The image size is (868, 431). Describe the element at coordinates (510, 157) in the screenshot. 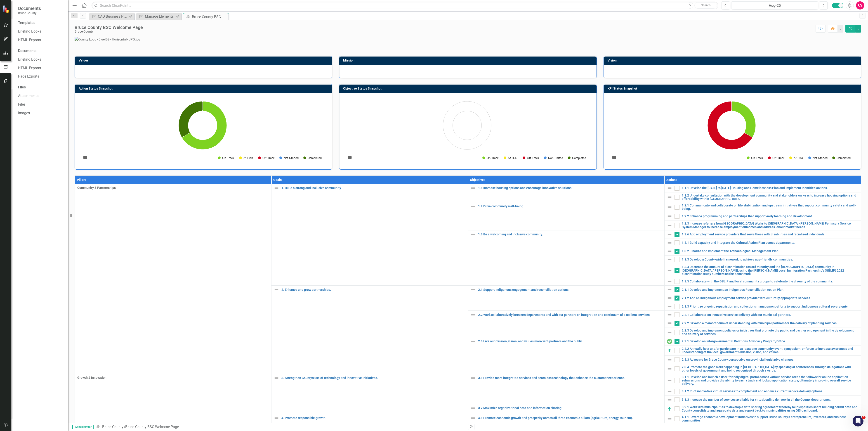

I see `button: Show At Risk` at that location.